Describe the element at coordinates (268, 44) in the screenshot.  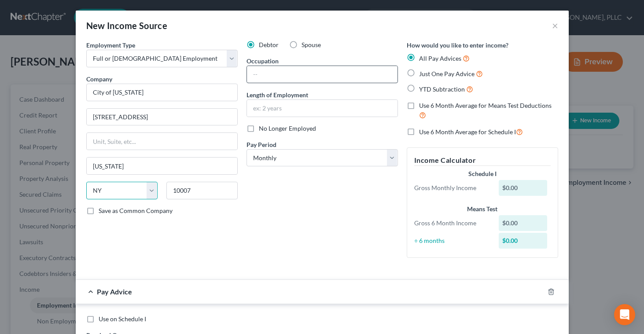
I see `span: Debtor` at that location.